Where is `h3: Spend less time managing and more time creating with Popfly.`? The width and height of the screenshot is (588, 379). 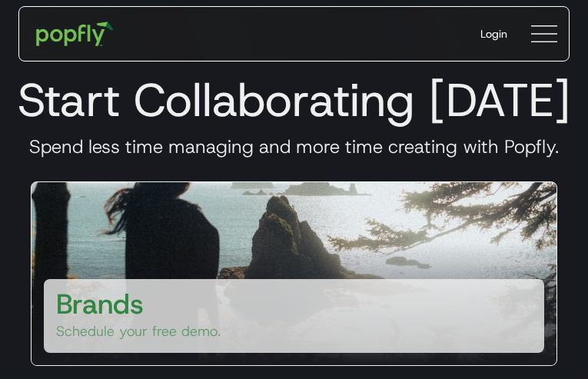 h3: Spend less time managing and more time creating with Popfly. is located at coordinates (293, 147).